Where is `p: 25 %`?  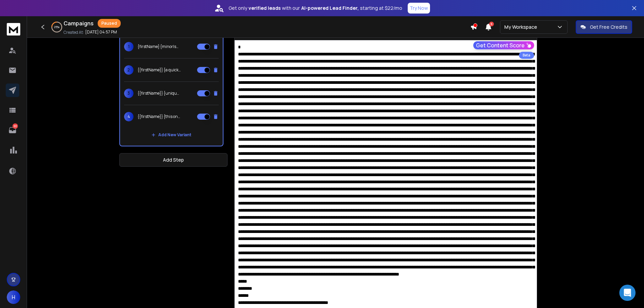
p: 25 % is located at coordinates (57, 27).